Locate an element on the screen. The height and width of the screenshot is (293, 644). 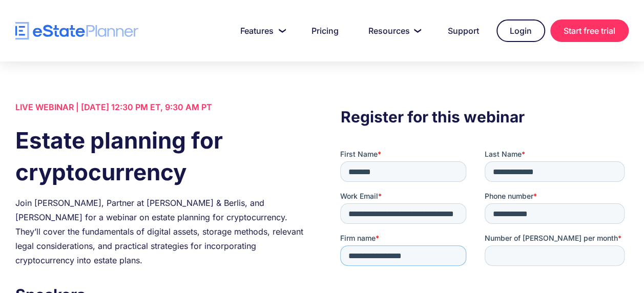
a: Pricing is located at coordinates (325, 31).